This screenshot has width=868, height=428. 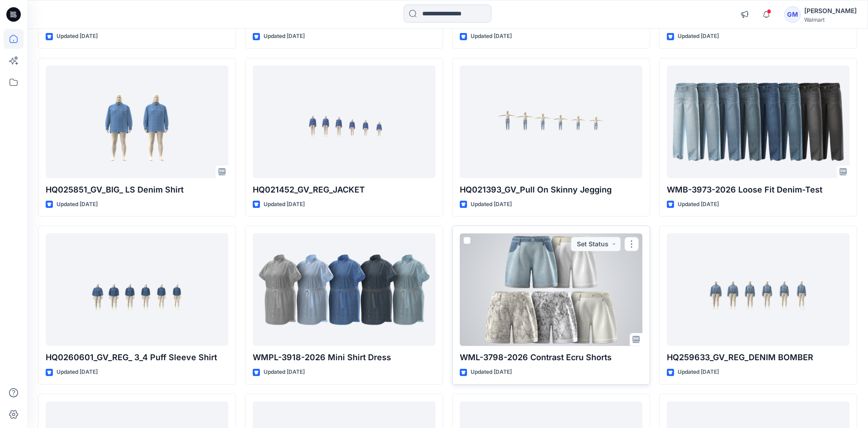 I want to click on div: GM, so click(x=793, y=15).